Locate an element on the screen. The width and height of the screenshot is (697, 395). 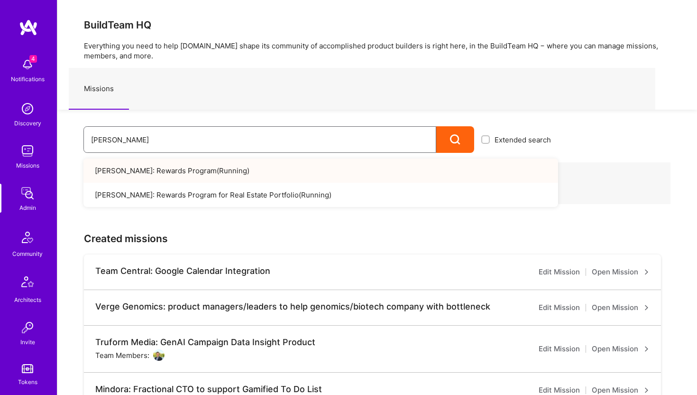
h3: BuildTeam HQ is located at coordinates (377, 25).